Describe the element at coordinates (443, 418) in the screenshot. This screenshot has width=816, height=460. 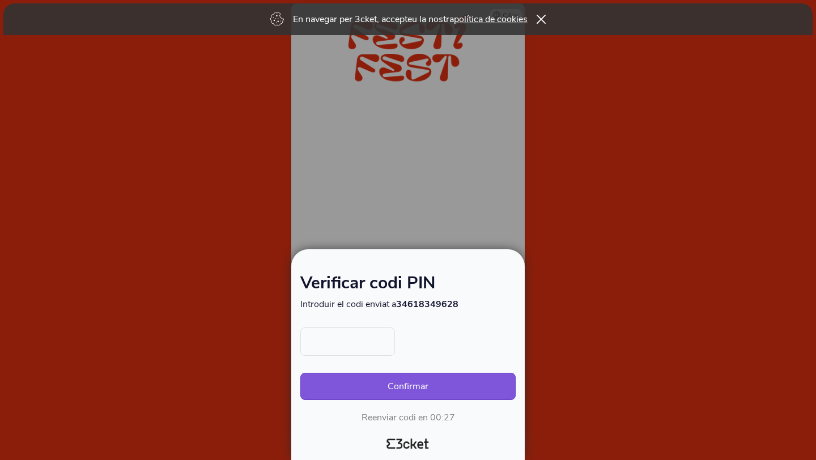
I see `div: 00:27` at that location.